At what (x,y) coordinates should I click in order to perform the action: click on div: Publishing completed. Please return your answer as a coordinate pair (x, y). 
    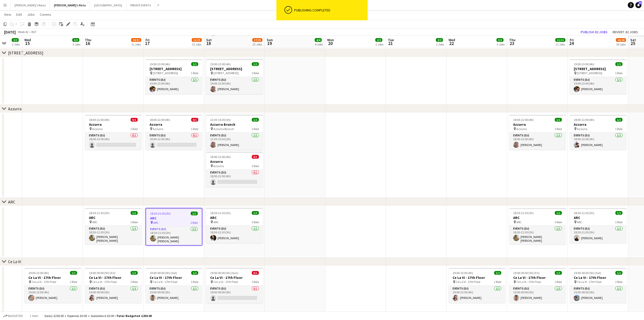
    Looking at the image, I should click on (330, 10).